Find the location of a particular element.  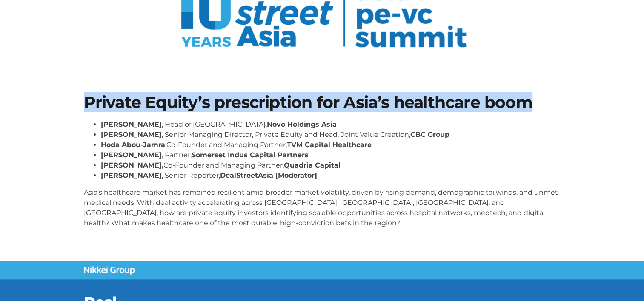

li: , Senior Reporter, is located at coordinates (330, 176).